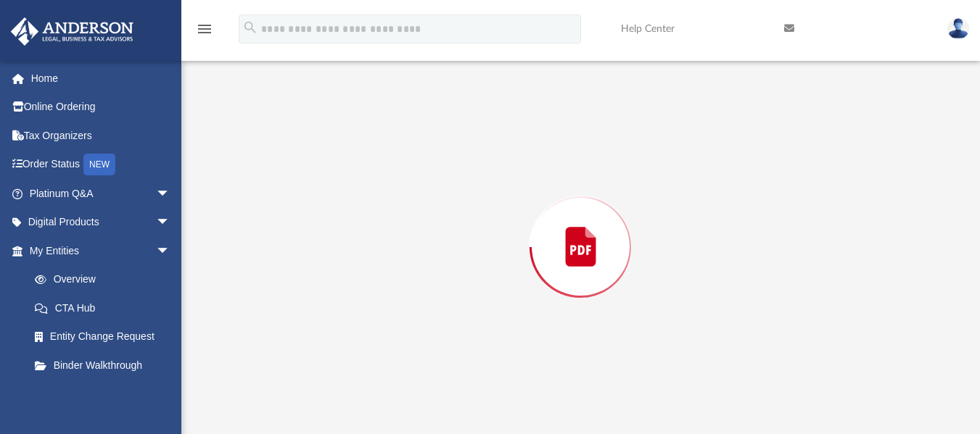  Describe the element at coordinates (106, 280) in the screenshot. I see `a: Overview` at that location.